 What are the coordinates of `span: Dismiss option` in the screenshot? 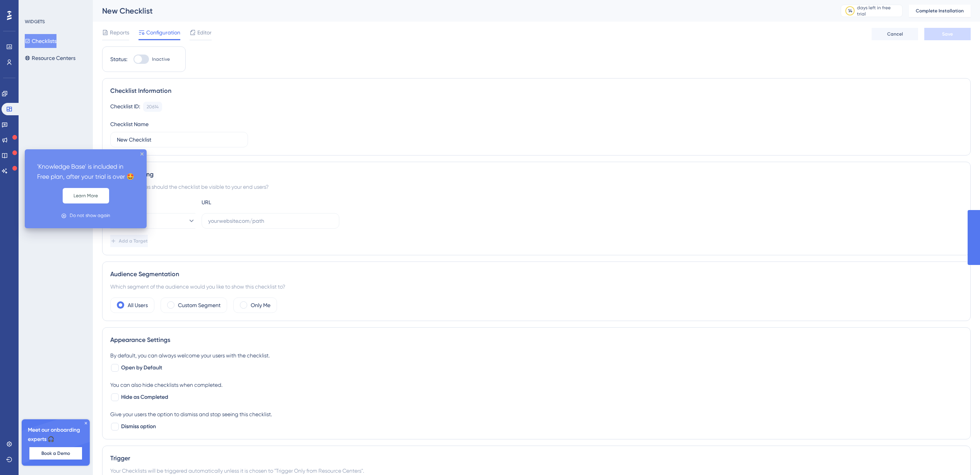 It's located at (138, 427).